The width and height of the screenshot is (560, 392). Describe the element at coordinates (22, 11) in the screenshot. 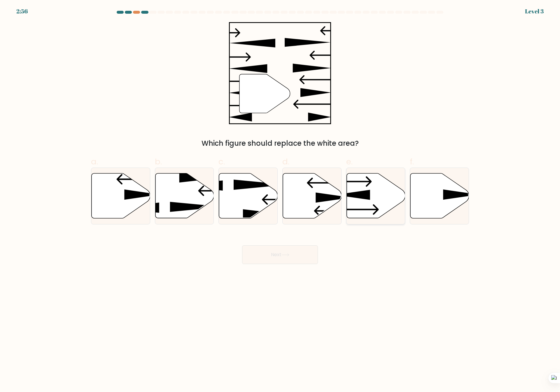

I see `div: 2:56` at that location.